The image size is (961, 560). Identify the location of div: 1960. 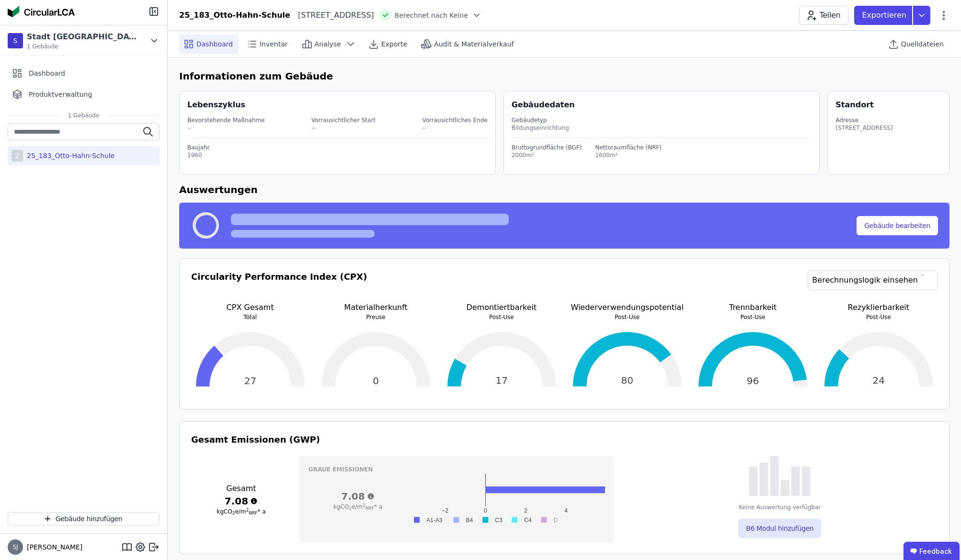
(338, 155).